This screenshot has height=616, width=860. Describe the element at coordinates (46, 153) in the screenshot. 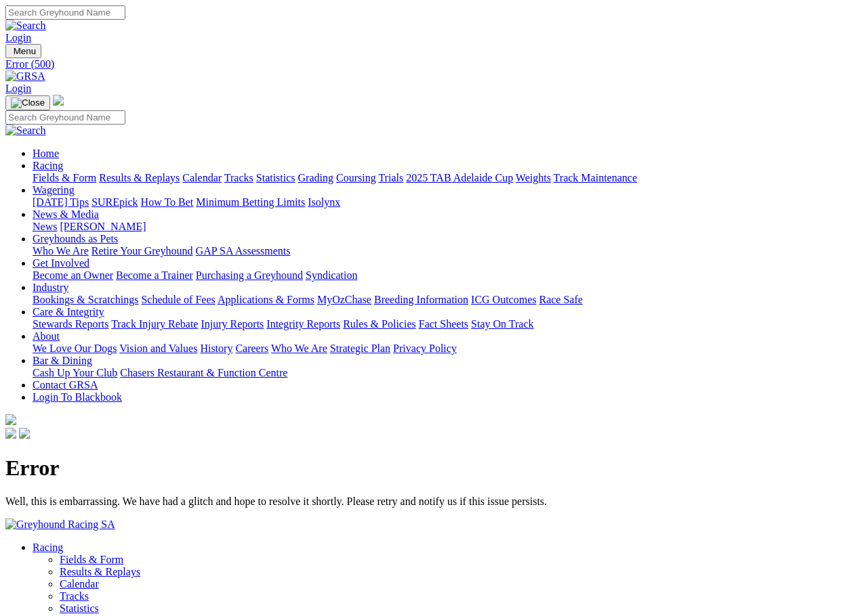

I see `a: Home` at that location.